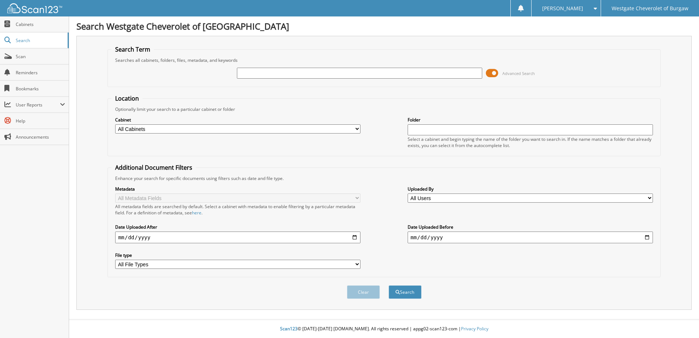 The height and width of the screenshot is (338, 699). I want to click on span: Bookmarks, so click(40, 88).